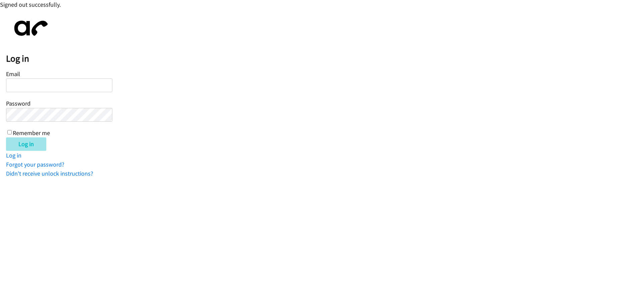  What do you see at coordinates (18, 103) in the screenshot?
I see `label: Password` at bounding box center [18, 103].